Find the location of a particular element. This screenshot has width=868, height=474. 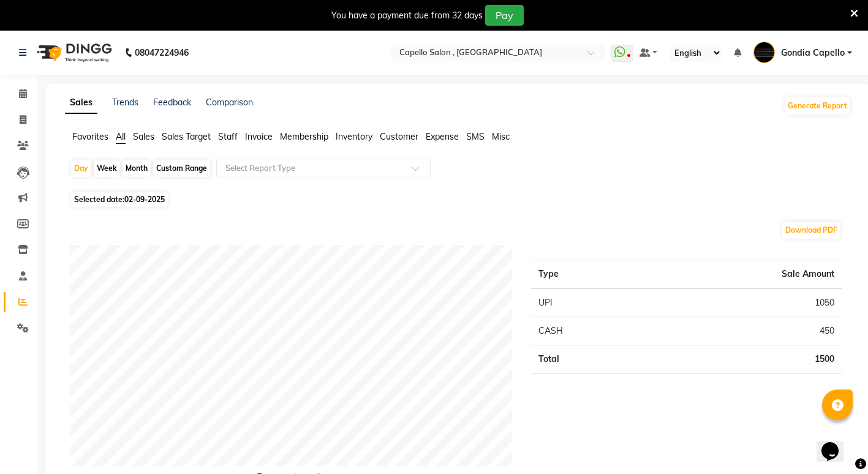

th: Type is located at coordinates (587, 275).